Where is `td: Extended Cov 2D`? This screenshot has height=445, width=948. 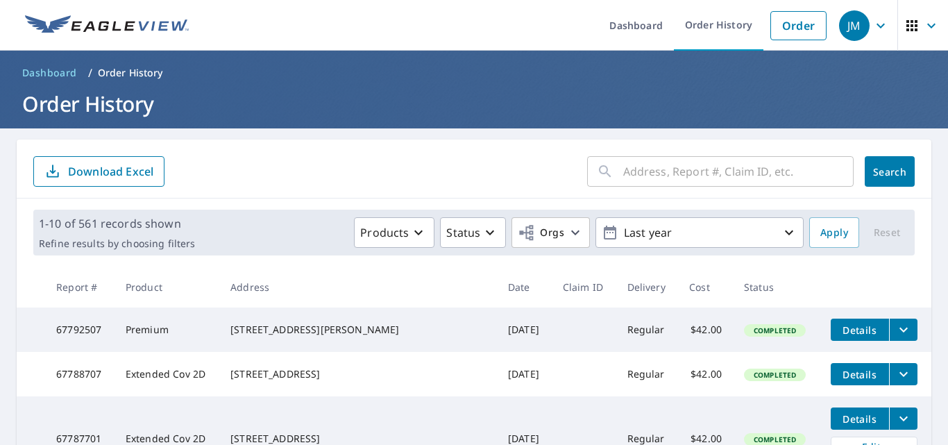 td: Extended Cov 2D is located at coordinates (166, 374).